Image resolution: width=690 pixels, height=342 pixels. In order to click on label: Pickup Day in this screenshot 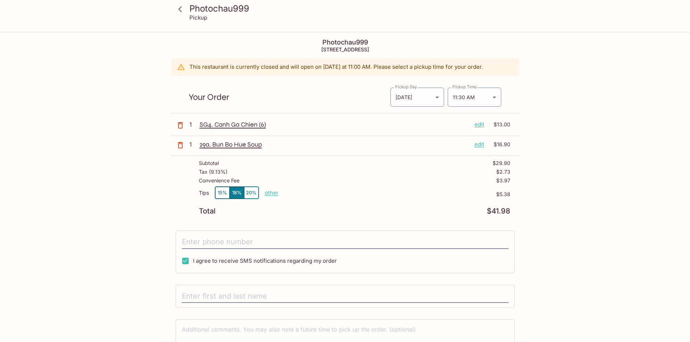, I will do `click(406, 87)`.